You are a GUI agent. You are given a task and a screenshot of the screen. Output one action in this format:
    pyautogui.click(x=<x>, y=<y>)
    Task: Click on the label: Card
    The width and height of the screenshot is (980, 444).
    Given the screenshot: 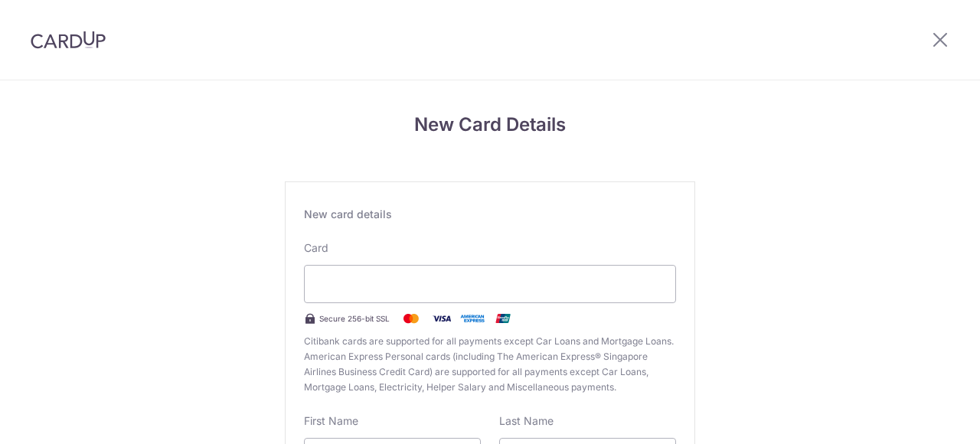 What is the action you would take?
    pyautogui.click(x=316, y=248)
    